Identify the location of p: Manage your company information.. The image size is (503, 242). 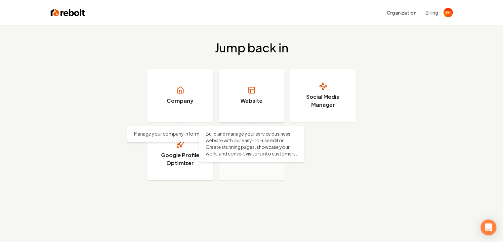
(180, 133).